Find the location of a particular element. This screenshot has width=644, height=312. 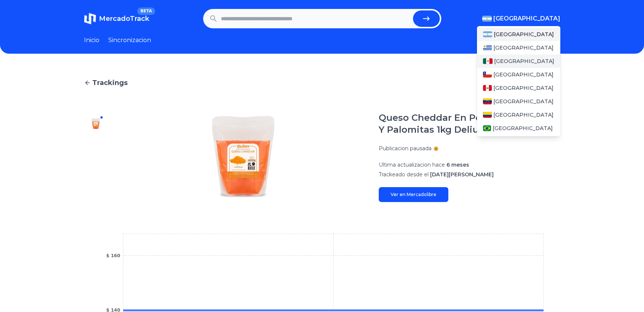

a: Sincronizacion is located at coordinates (129, 40).